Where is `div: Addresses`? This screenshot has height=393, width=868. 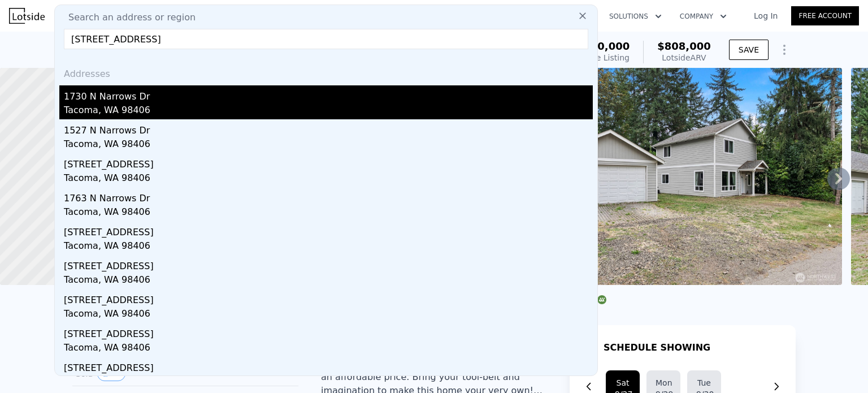
div: Addresses is located at coordinates (326, 72).